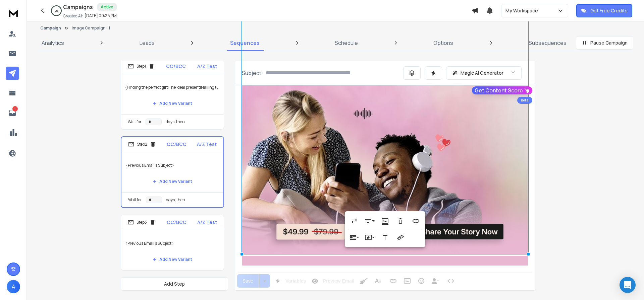 The image size is (644, 300). Describe the element at coordinates (147, 43) in the screenshot. I see `p: Leads` at that location.